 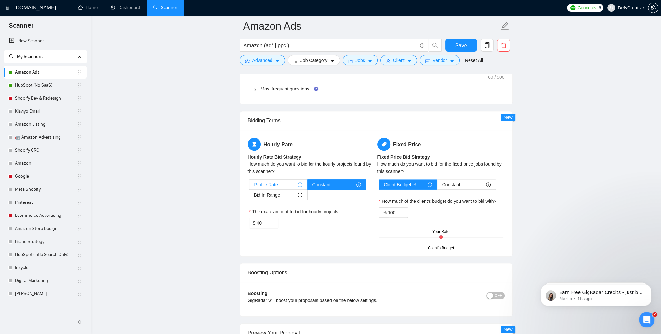 I want to click on span: Client, so click(x=399, y=60).